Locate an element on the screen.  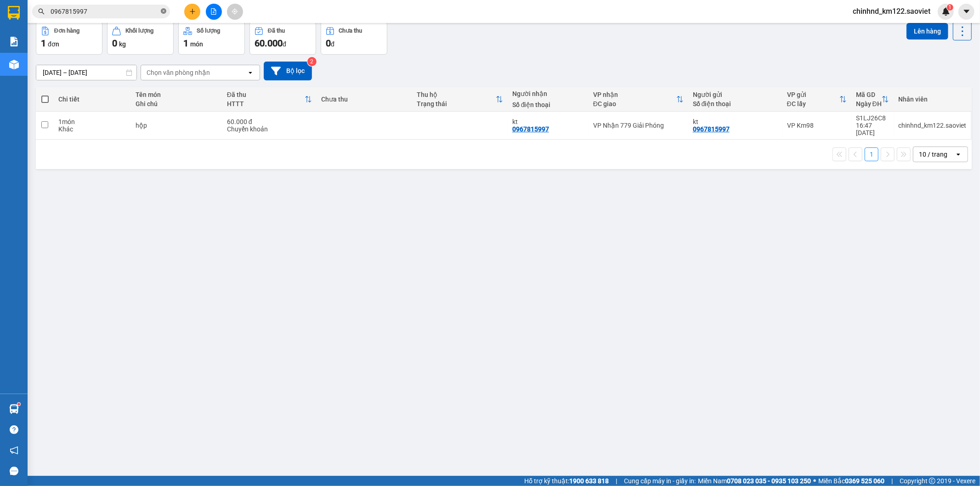
button: caret-down is located at coordinates (967, 12).